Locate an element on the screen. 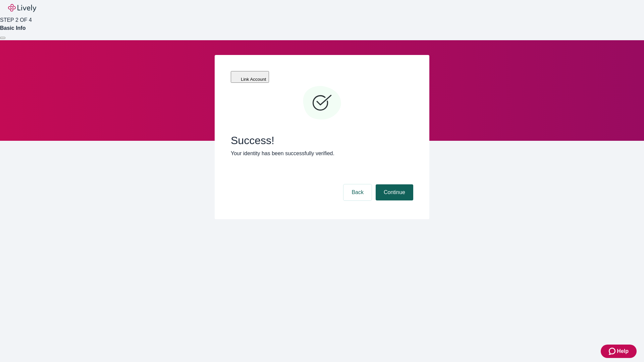  span: Success! is located at coordinates (322, 140).